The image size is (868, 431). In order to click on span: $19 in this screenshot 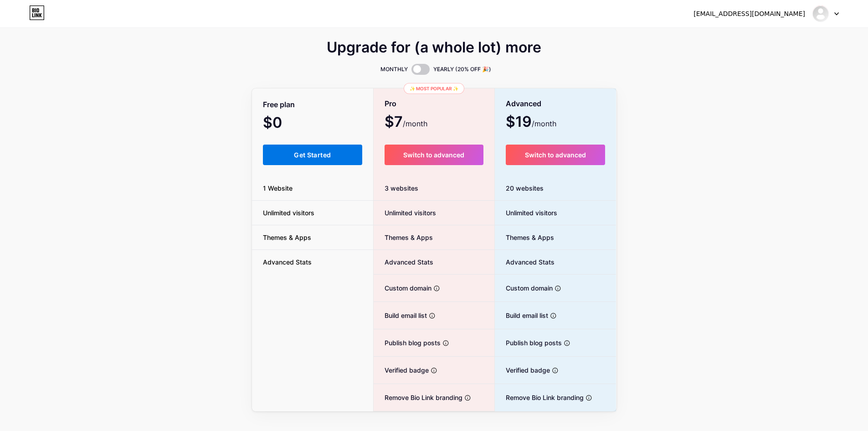, I will do `click(531, 122)`.